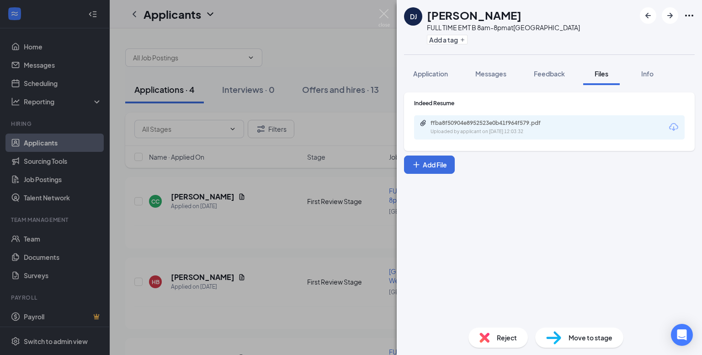  What do you see at coordinates (423, 123) in the screenshot?
I see `svg: Paperclip` at bounding box center [423, 123].